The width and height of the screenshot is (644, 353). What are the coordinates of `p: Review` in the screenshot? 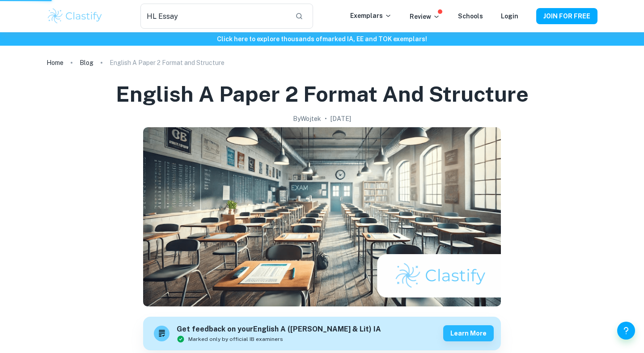 It's located at (425, 17).